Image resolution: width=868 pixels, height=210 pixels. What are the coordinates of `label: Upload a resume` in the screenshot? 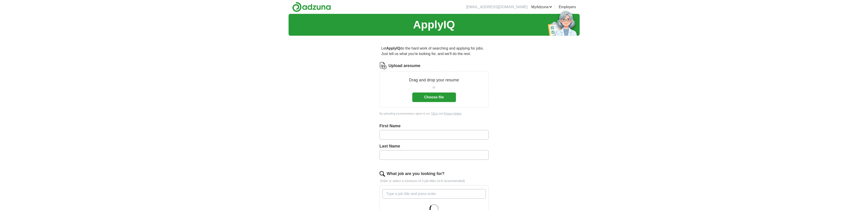 It's located at (405, 66).